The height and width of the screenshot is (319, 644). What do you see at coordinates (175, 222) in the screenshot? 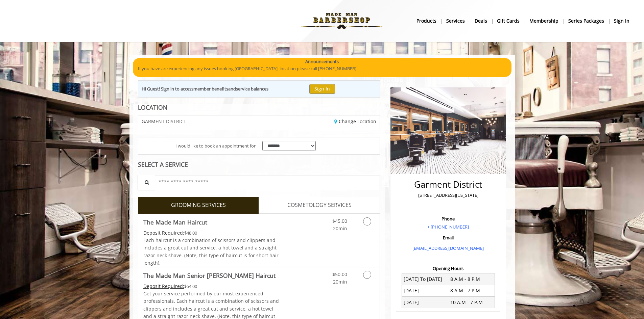
I see `b: The Made Man Haircut` at bounding box center [175, 222].